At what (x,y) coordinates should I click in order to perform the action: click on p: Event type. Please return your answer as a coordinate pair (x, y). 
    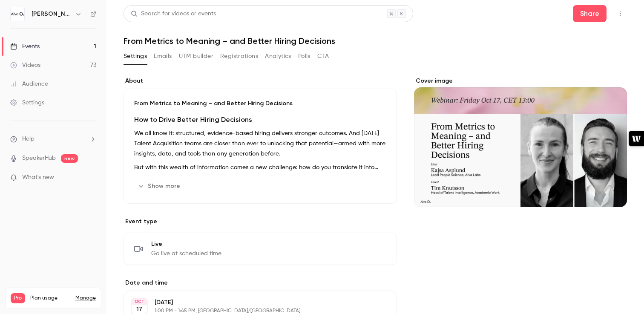
    Looking at the image, I should click on (260, 222).